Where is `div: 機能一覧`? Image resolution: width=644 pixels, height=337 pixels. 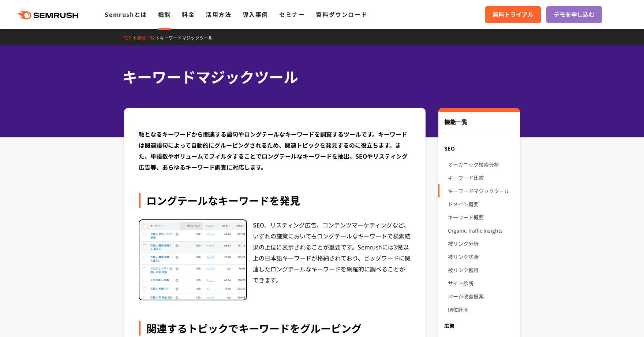 div: 機能一覧 is located at coordinates (480, 126).